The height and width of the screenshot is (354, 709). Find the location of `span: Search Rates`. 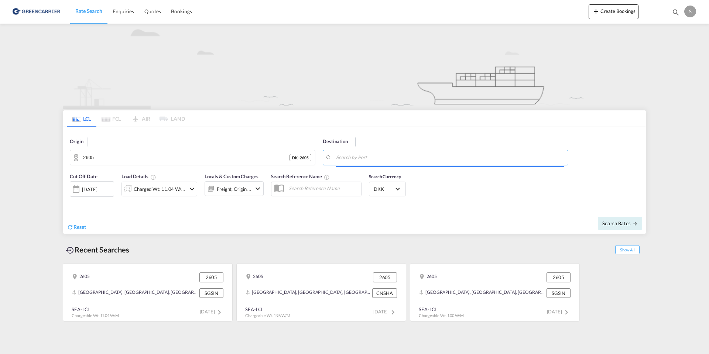

span: Search Rates is located at coordinates (620, 223).